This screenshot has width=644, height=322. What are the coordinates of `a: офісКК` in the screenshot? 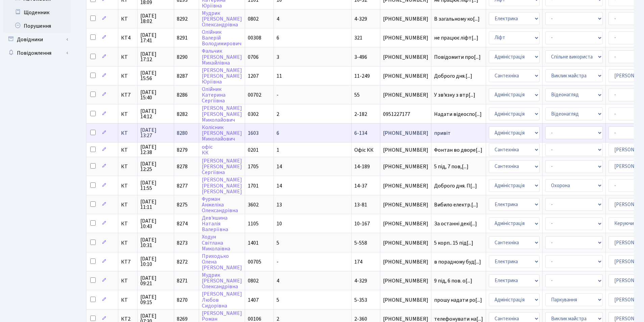 It's located at (207, 150).